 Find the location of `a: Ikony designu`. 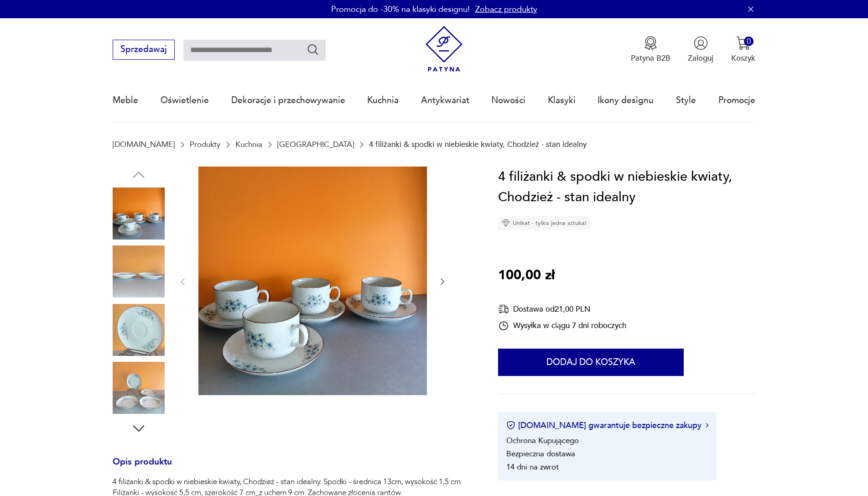

a: Ikony designu is located at coordinates (625, 101).